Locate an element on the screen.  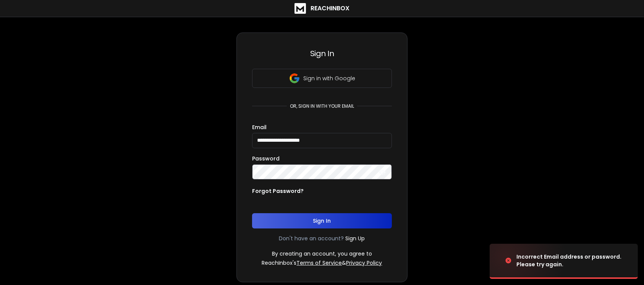
div: Incorrect Email address or password. Please try again. is located at coordinates (573, 260).